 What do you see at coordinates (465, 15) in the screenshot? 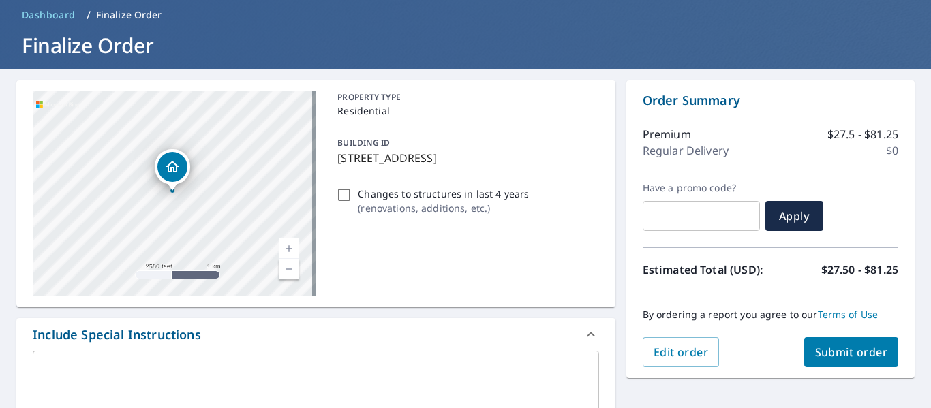
I see `nav: breadcrumb` at bounding box center [465, 15].